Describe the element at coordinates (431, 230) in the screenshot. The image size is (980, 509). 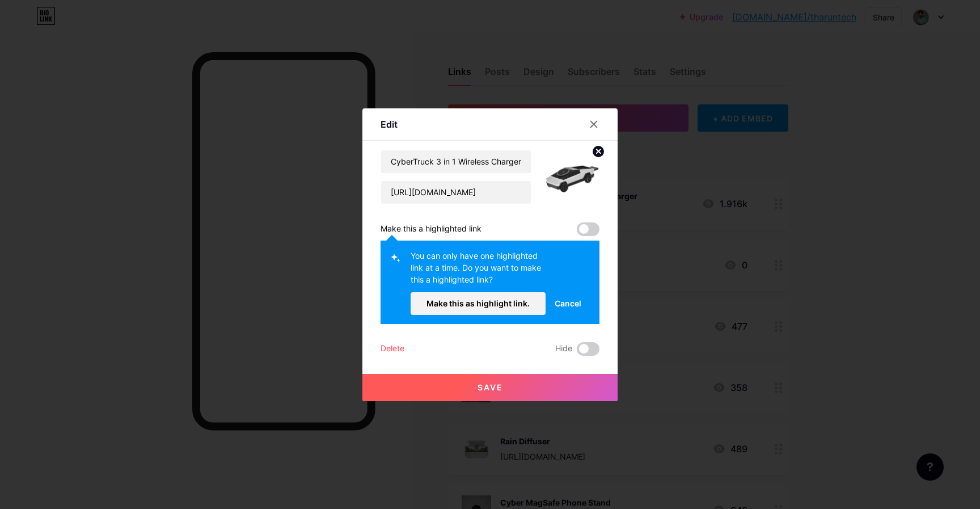
I see `div: Make this a highlighted link` at that location.